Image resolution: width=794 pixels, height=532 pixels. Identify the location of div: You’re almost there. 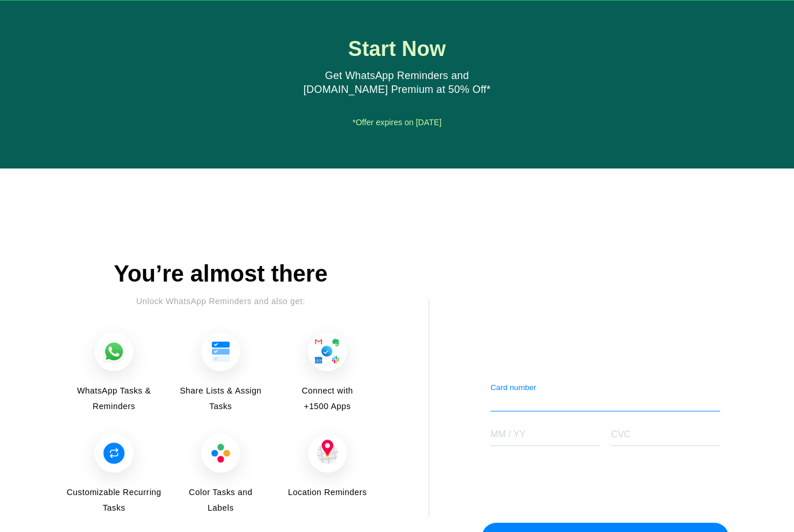
(221, 274).